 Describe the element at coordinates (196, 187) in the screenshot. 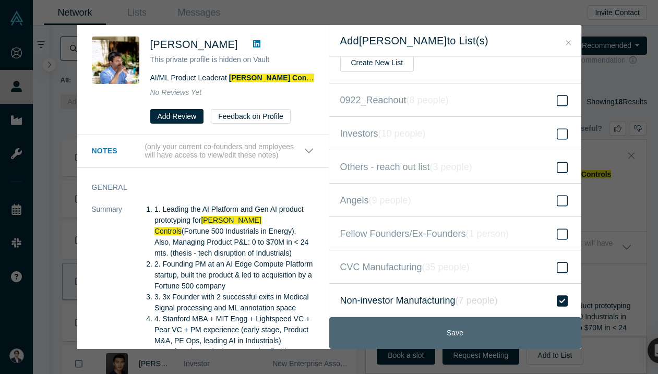

I see `h3: General` at that location.